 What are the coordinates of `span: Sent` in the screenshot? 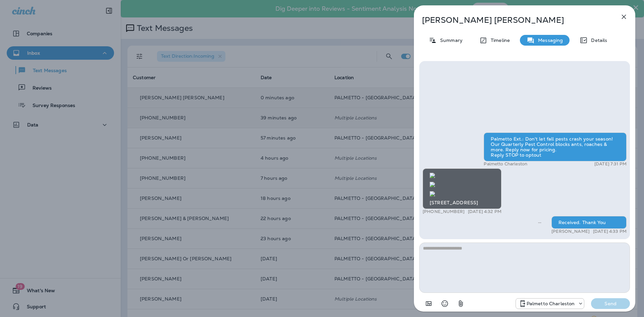 It's located at (540, 222).